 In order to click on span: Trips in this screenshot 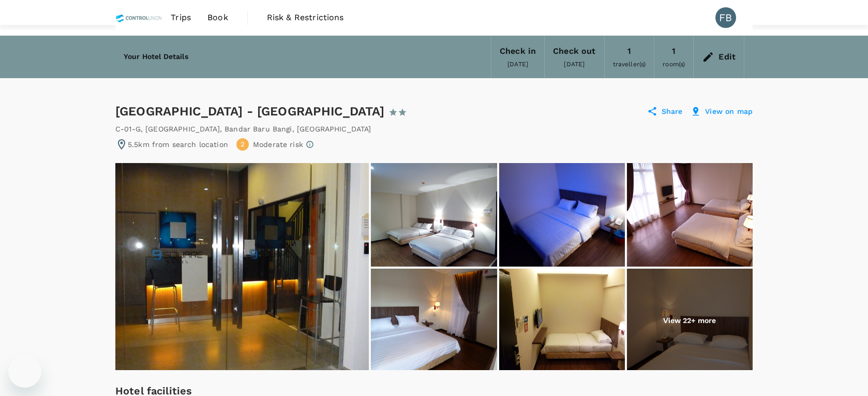, I will do `click(181, 18)`.